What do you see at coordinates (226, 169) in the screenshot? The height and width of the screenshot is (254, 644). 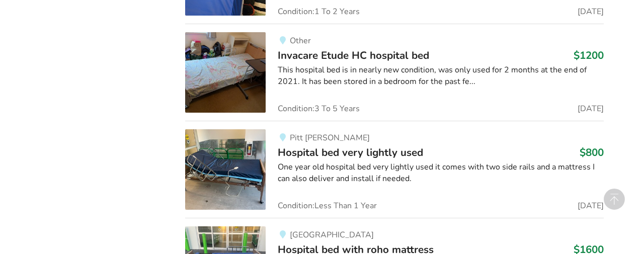 I see `img: bedroom equipment-hospital bed very lightly used` at bounding box center [226, 169].